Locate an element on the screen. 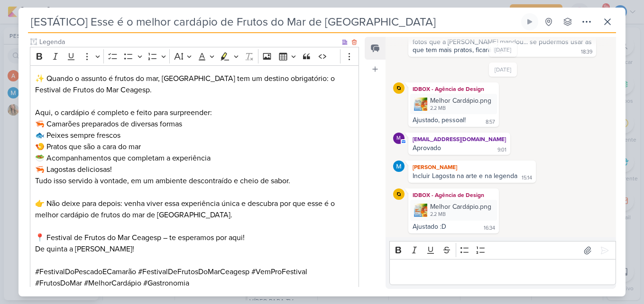 This screenshot has width=644, height=304. p: 🦐 Lagostas deliciosas! is located at coordinates (194, 170).